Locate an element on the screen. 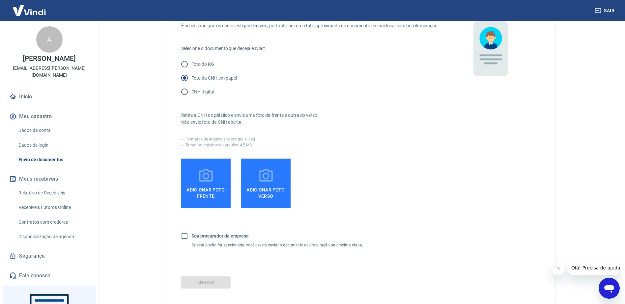  img: Vindi is located at coordinates (29, 10).